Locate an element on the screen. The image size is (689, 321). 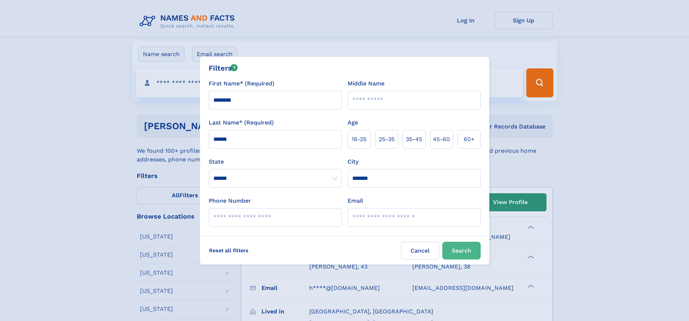
label: Email is located at coordinates (355, 201).